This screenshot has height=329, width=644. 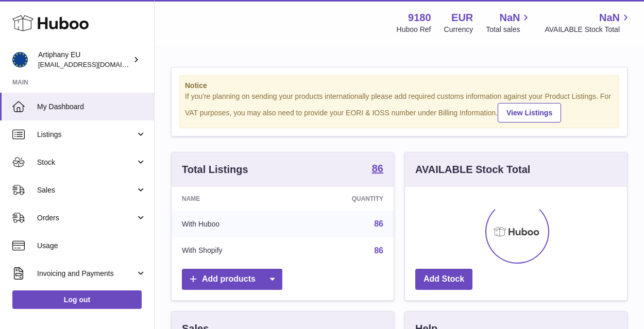 What do you see at coordinates (85, 60) in the screenshot?
I see `div: Artiphany EU` at bounding box center [85, 60].